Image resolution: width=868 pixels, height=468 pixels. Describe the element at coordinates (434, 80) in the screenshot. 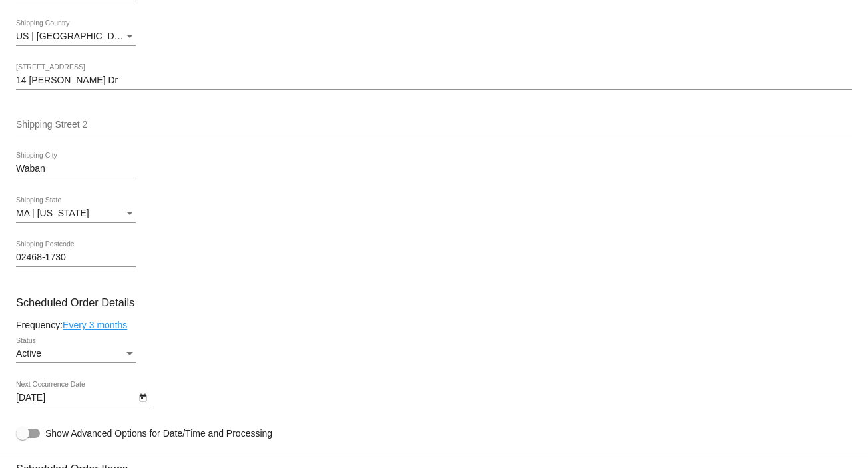

I see `input: Shipping Street 1` at that location.